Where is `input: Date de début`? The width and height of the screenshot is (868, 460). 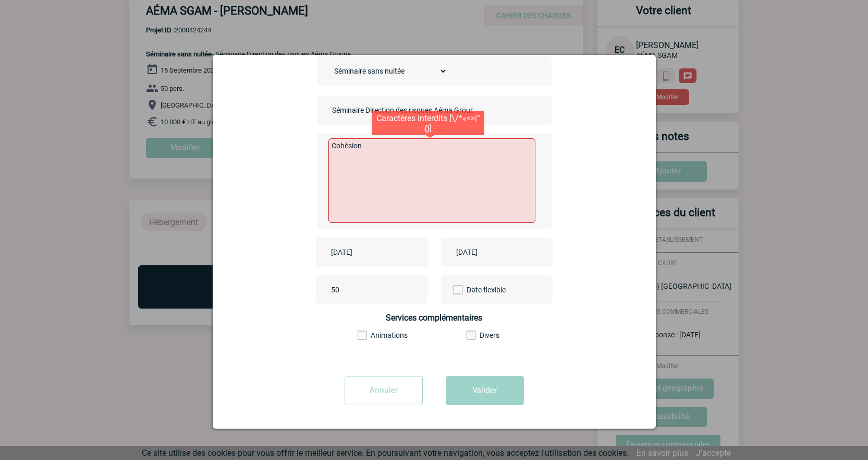 input: Date de début is located at coordinates (364, 252).